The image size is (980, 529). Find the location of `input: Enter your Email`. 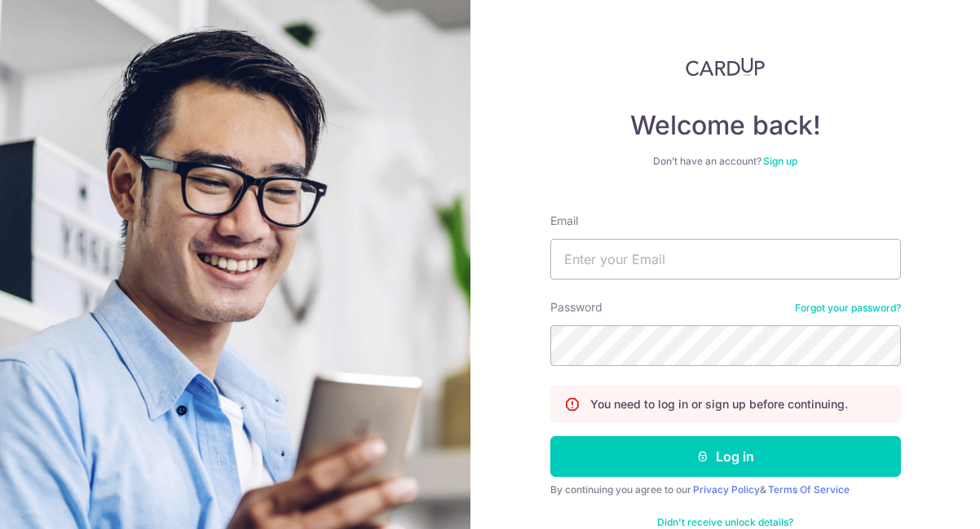

input: Enter your Email is located at coordinates (725, 259).